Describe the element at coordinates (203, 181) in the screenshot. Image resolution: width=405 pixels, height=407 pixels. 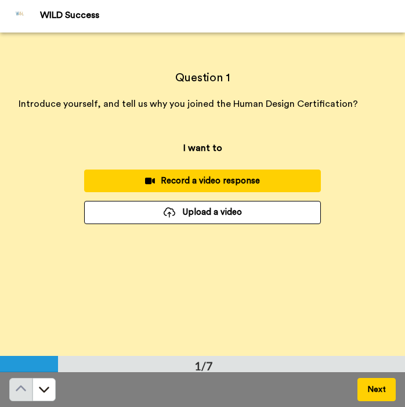
I see `div: Record a video response` at that location.